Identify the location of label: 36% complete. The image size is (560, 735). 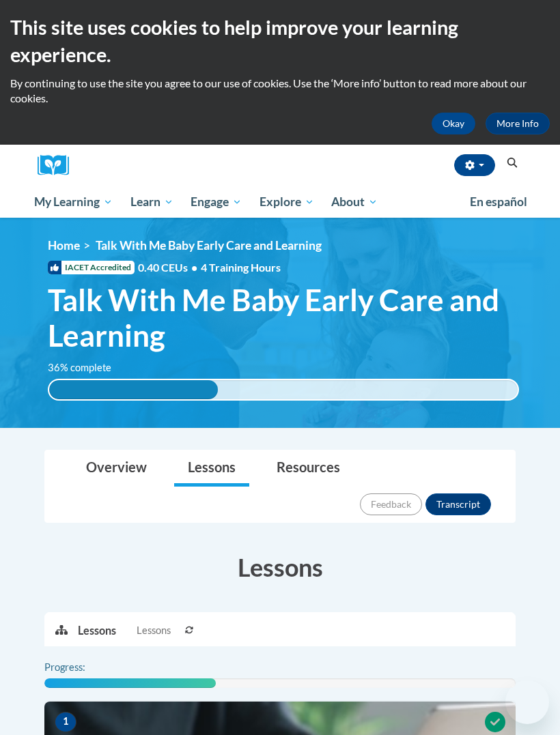
(87, 368).